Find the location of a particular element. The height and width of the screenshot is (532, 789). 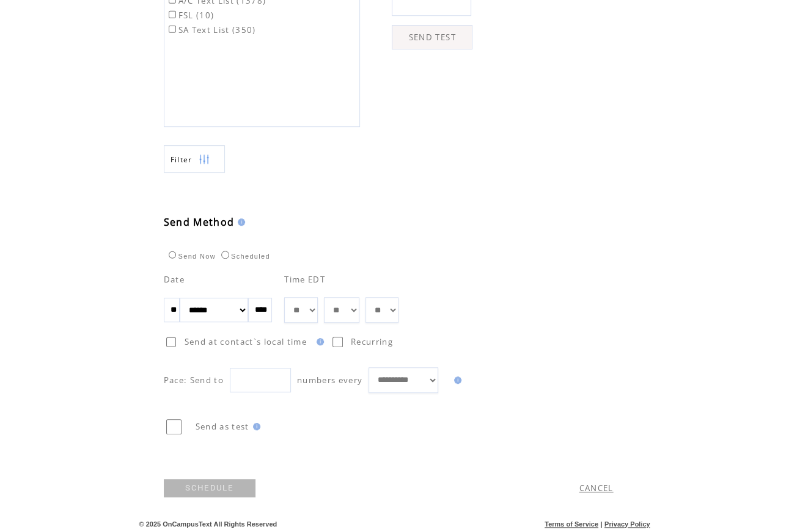

label: Scheduled is located at coordinates (244, 256).